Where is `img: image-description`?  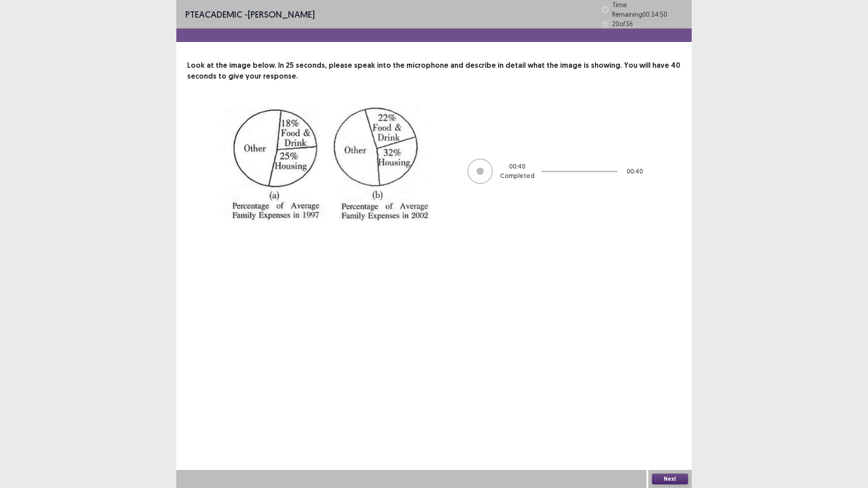
img: image-description is located at coordinates (336, 169).